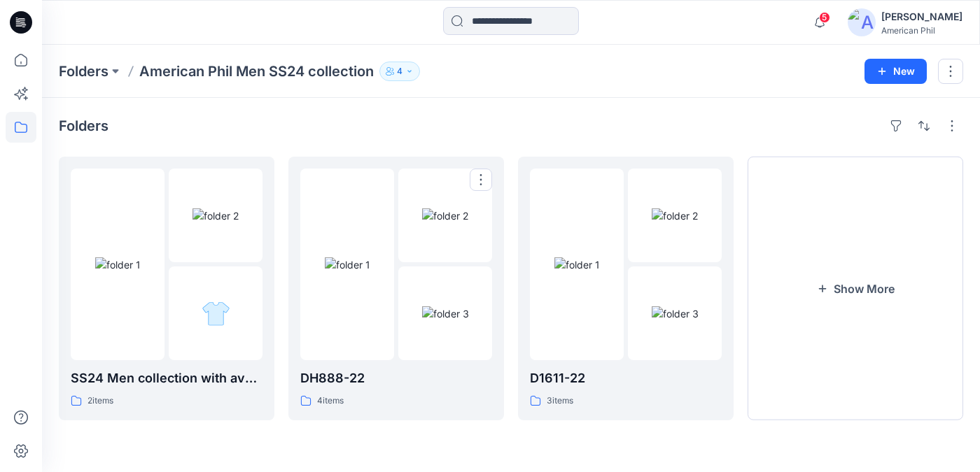 The image size is (980, 472). Describe the element at coordinates (895, 72) in the screenshot. I see `button: New` at that location.